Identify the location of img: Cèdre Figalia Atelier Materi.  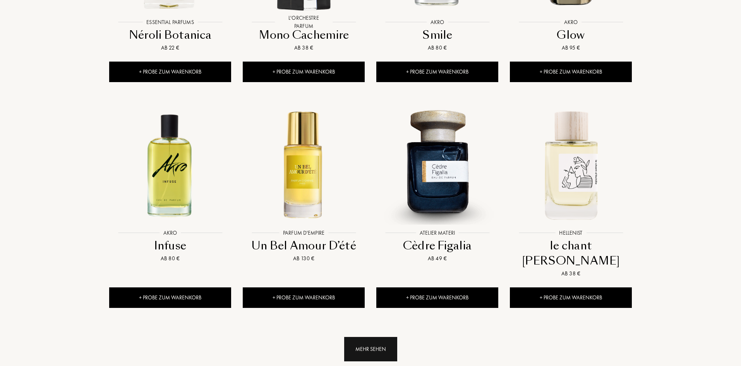
(437, 164).